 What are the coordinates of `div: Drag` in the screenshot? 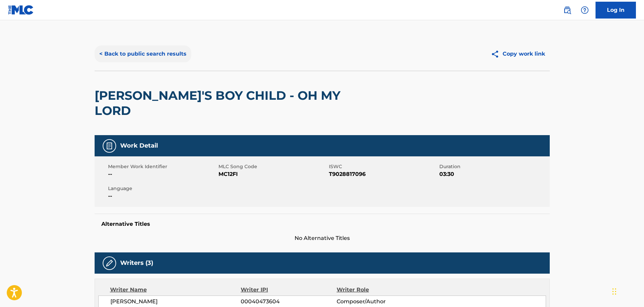 It's located at (614, 292).